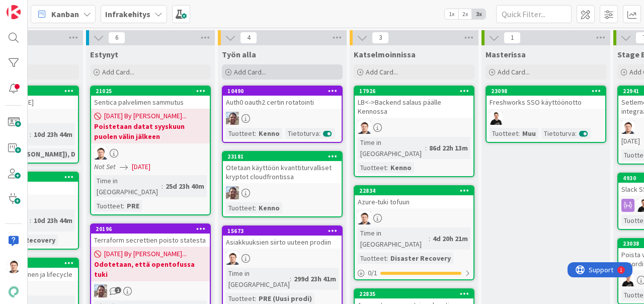 The width and height of the screenshot is (644, 304). I want to click on a: 10490Auth0 oauth2 certin rotatointiETTuotteet:KennoTietoturva:, so click(282, 114).